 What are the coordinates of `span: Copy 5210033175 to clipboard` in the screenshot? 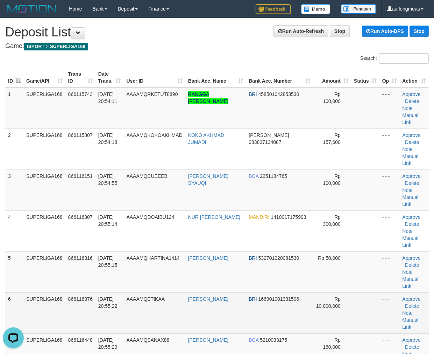 It's located at (274, 340).